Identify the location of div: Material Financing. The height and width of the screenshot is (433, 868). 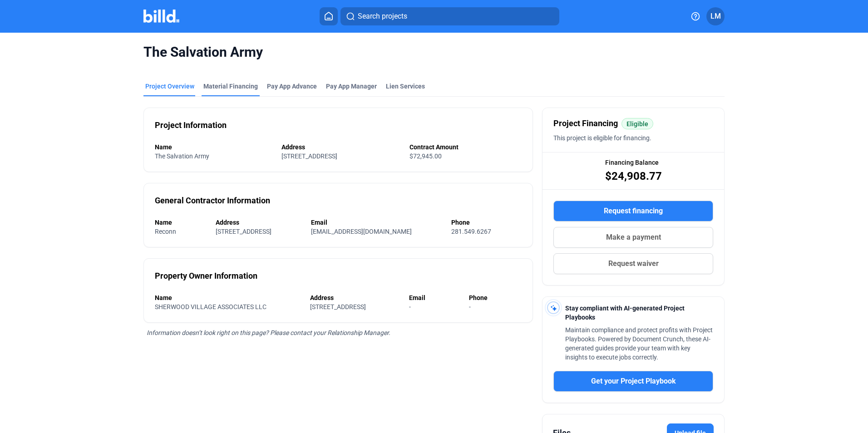
(231, 86).